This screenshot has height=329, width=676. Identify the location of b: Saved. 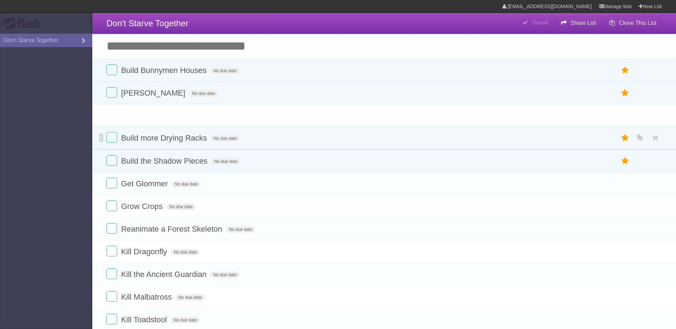
(539, 22).